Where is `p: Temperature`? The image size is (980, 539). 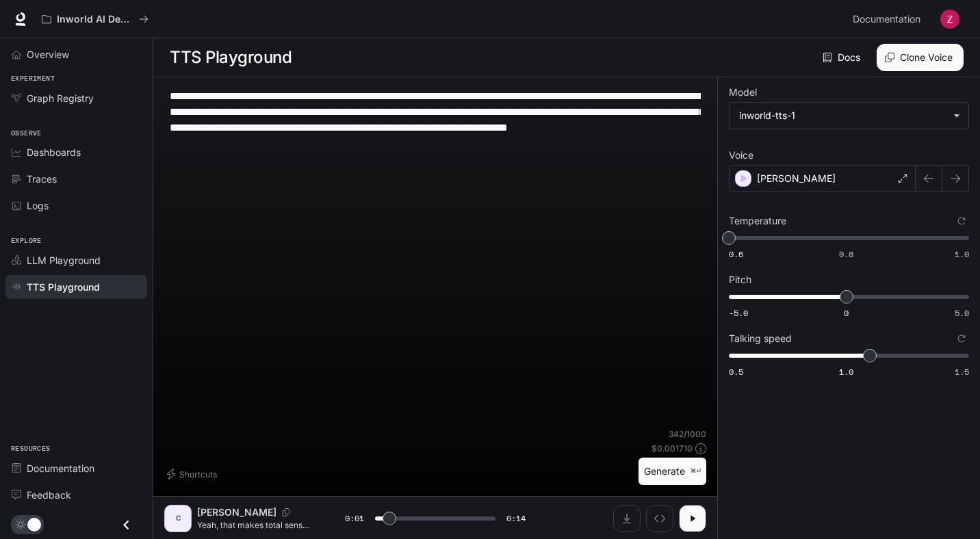
p: Temperature is located at coordinates (758, 221).